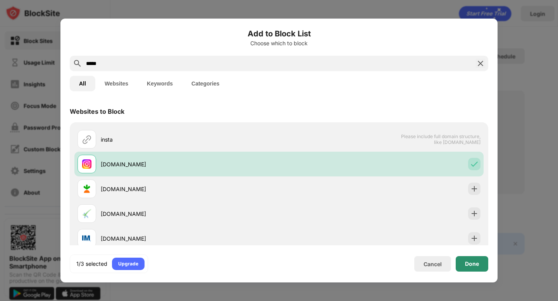 Image resolution: width=558 pixels, height=301 pixels. What do you see at coordinates (160, 84) in the screenshot?
I see `button: Keywords` at bounding box center [160, 84].